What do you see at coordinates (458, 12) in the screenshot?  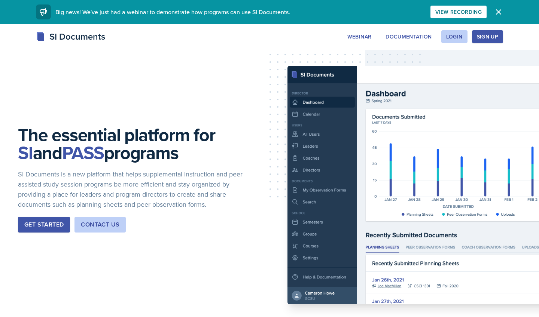 I see `button: View Recording` at bounding box center [458, 12].